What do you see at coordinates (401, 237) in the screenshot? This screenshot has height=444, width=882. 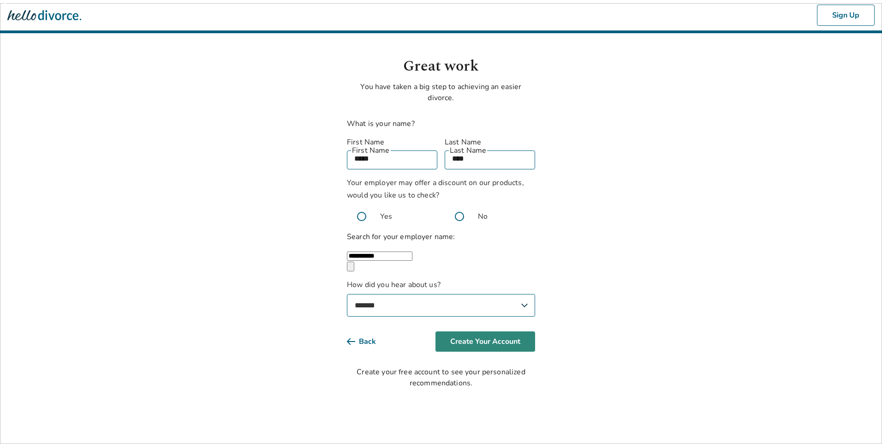 I see `label: Search for your employer name:` at bounding box center [401, 237].